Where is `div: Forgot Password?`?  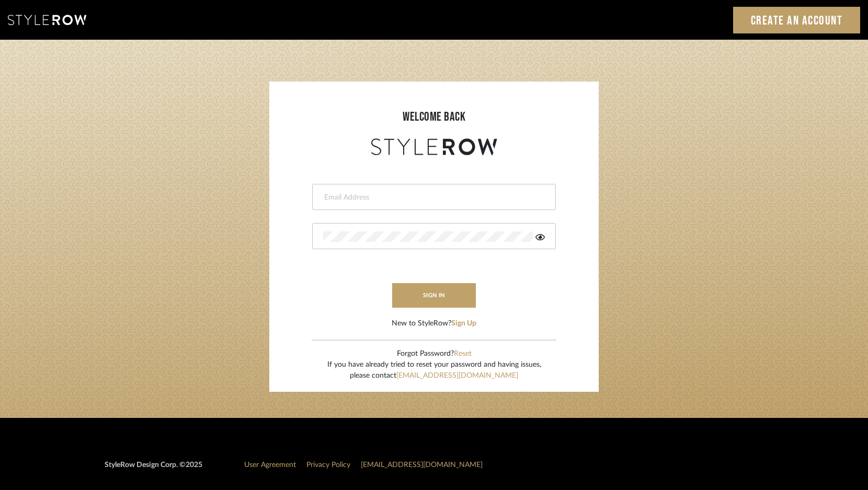
div: Forgot Password? is located at coordinates (434, 354).